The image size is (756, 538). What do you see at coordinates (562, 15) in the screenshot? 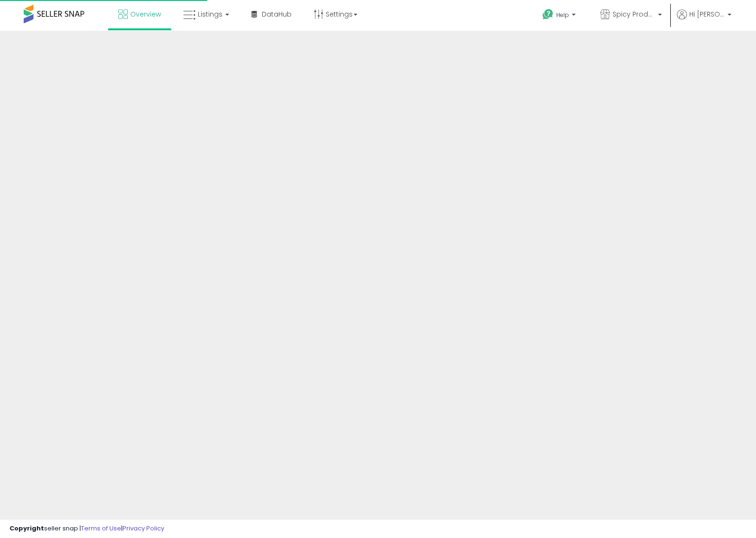
I see `span: Help` at bounding box center [562, 15].